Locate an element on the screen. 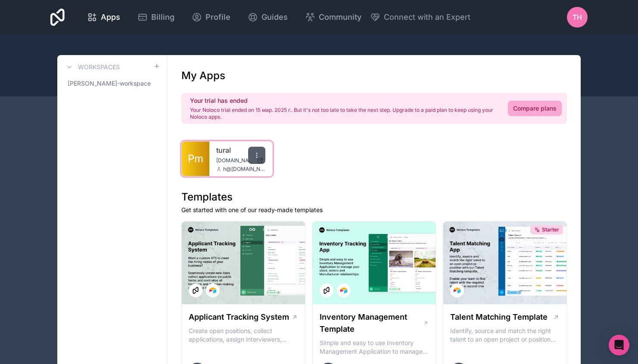 The width and height of the screenshot is (638, 364). span: TH is located at coordinates (577, 17).